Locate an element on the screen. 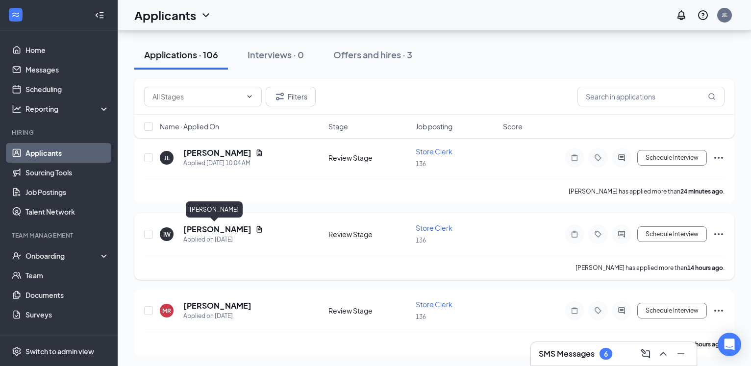 The width and height of the screenshot is (751, 366). a: Team is located at coordinates (67, 275).